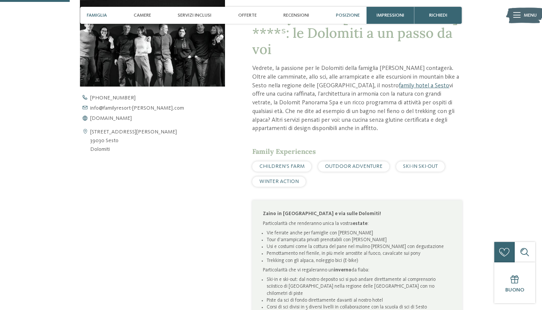  I want to click on span: Impressioni, so click(390, 15).